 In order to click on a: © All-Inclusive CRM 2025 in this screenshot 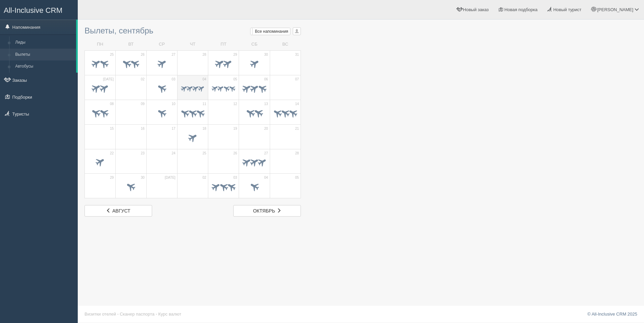, I will do `click(612, 314)`.